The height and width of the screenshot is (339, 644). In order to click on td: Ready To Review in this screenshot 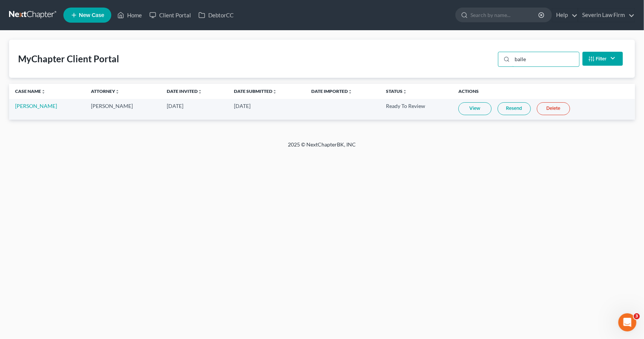, I will do `click(416, 109)`.